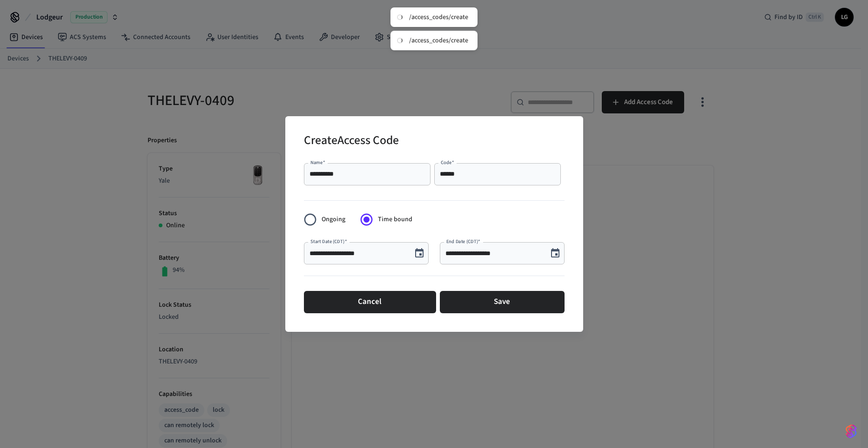 Image resolution: width=868 pixels, height=448 pixels. What do you see at coordinates (370, 302) in the screenshot?
I see `button: Cancel` at bounding box center [370, 302].